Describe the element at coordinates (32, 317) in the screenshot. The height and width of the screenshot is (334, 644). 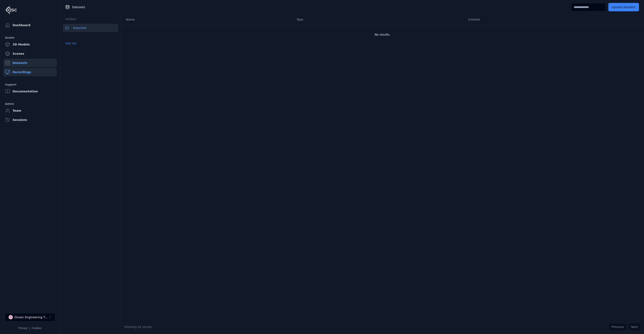
I see `div: Ocean Engineering Trials` at that location.